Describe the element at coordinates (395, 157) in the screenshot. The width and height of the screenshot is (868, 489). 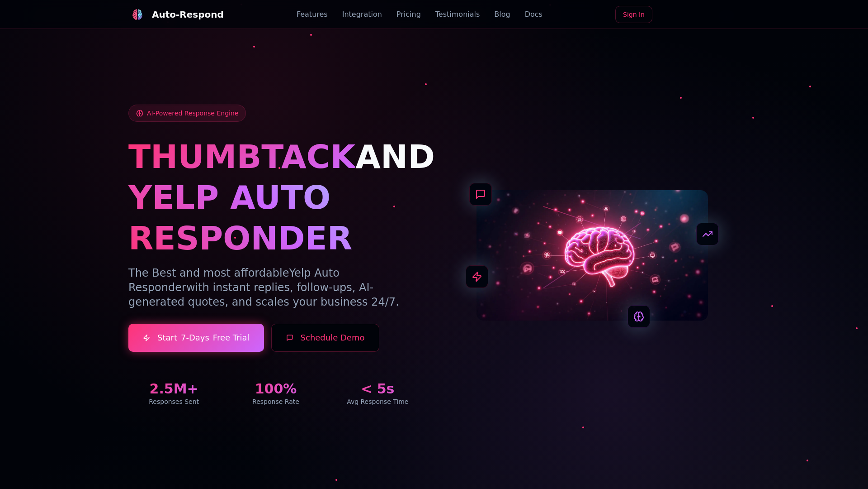
I see `span: AND` at that location.